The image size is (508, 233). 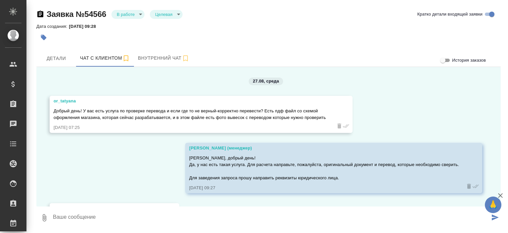 I want to click on button: 391680471 (or_tatyana) - (undefined), so click(x=105, y=58).